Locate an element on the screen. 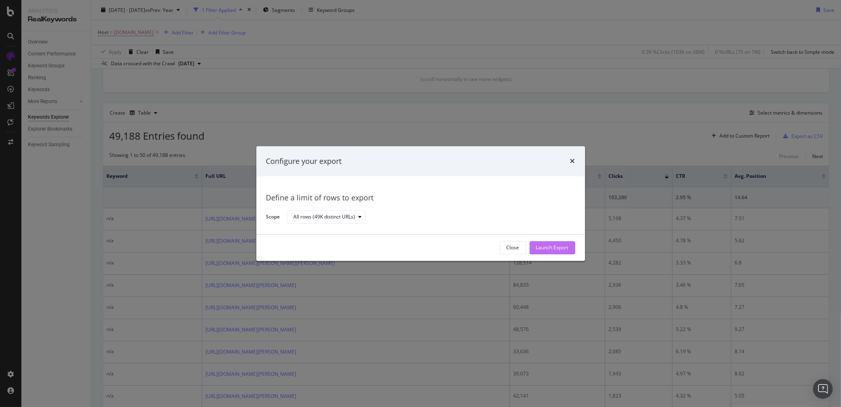 Image resolution: width=841 pixels, height=407 pixels. button: Close is located at coordinates (513, 248).